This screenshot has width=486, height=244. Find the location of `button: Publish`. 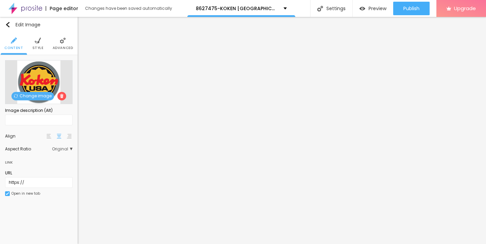

button: Publish is located at coordinates (411, 8).